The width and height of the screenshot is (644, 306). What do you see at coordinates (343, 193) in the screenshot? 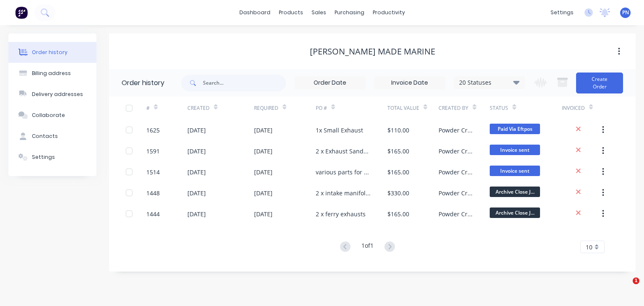
I see `div: 2 x intake manifolds + 4 x exhaust parts` at bounding box center [343, 193].